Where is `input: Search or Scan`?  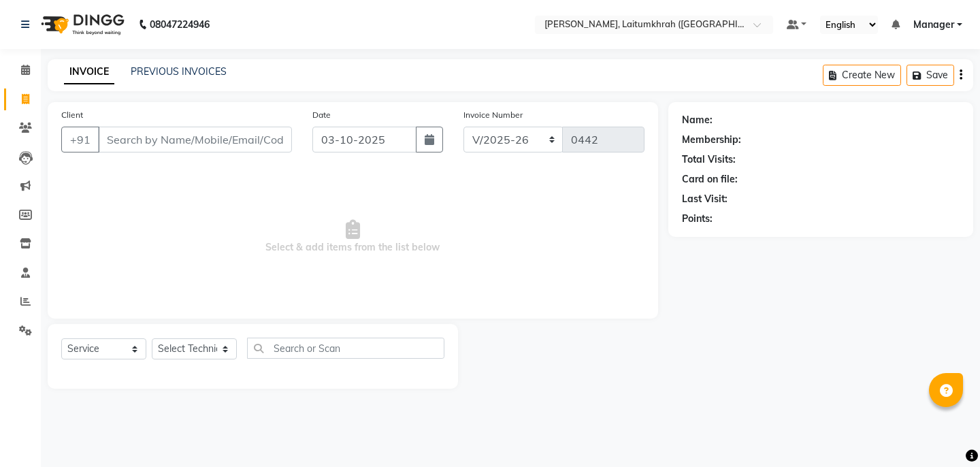 input: Search or Scan is located at coordinates (345, 348).